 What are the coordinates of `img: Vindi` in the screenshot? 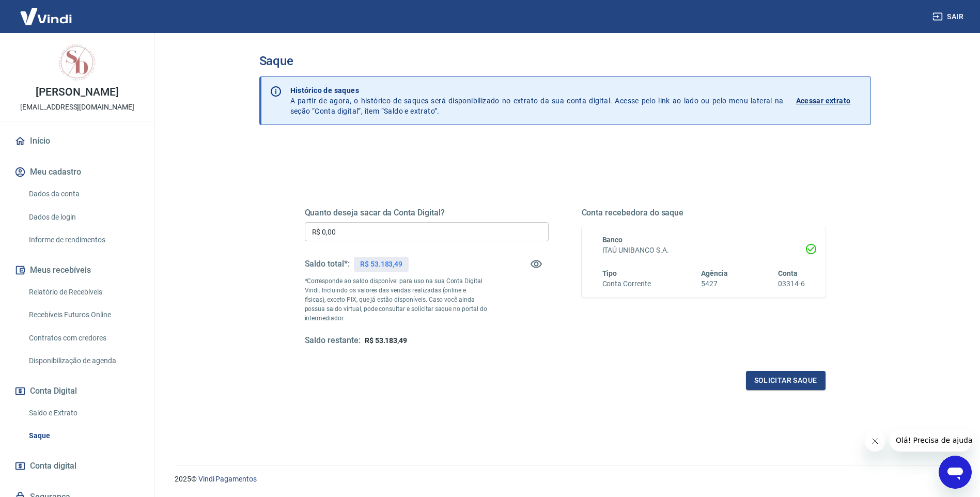 It's located at (46, 16).